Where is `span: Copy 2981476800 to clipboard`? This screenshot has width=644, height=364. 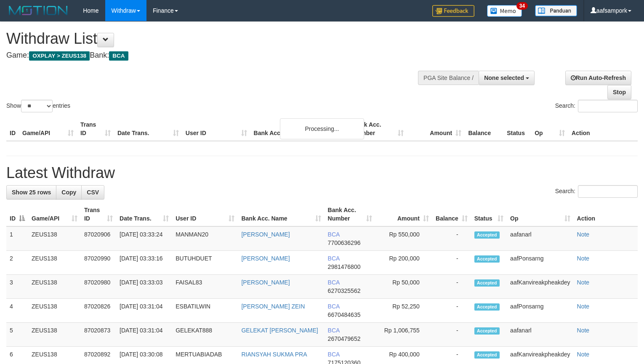
span: Copy 2981476800 to clipboard is located at coordinates (344, 267).